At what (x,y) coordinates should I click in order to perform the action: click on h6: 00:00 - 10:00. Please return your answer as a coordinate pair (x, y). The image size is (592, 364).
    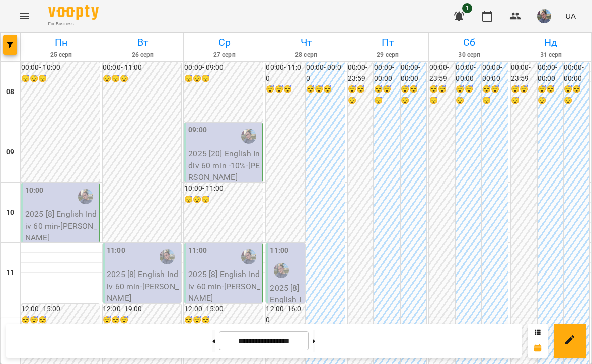
    Looking at the image, I should click on (60, 68).